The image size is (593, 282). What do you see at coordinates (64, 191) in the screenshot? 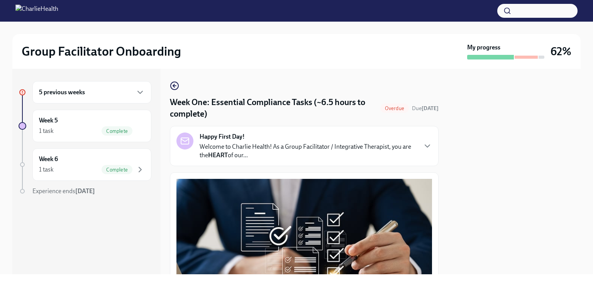
I see `span: Experience ends` at bounding box center [64, 191].